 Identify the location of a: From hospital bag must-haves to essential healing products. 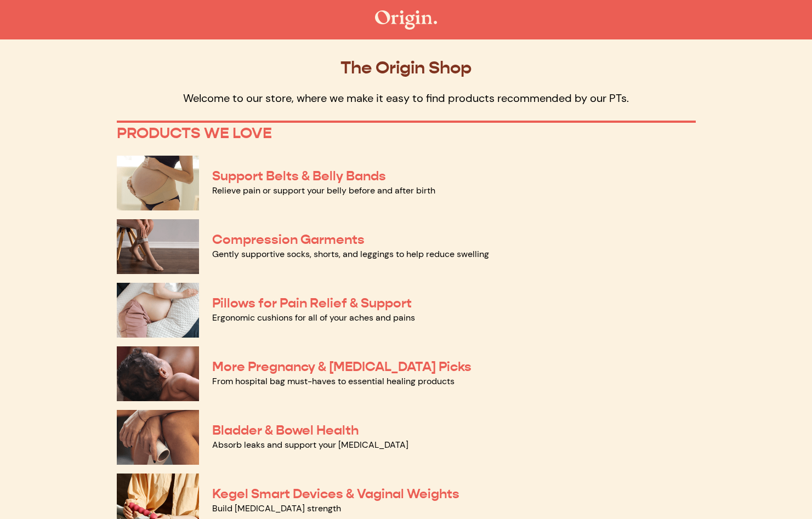
(333, 381).